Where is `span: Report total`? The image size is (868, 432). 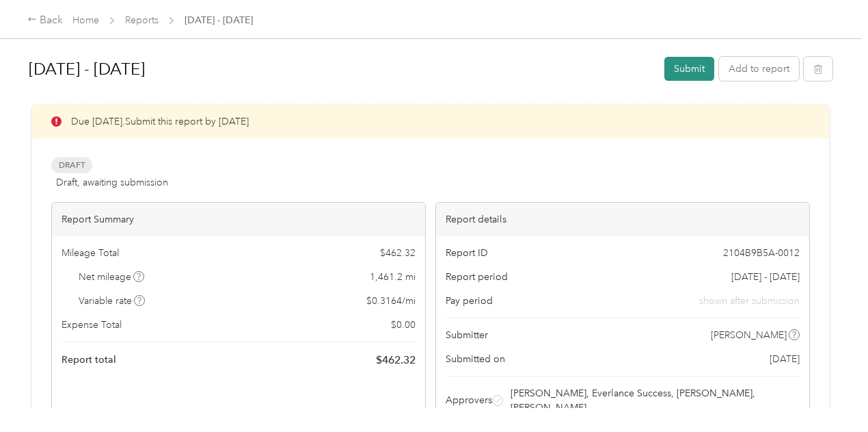 span: Report total is located at coordinates (89, 359).